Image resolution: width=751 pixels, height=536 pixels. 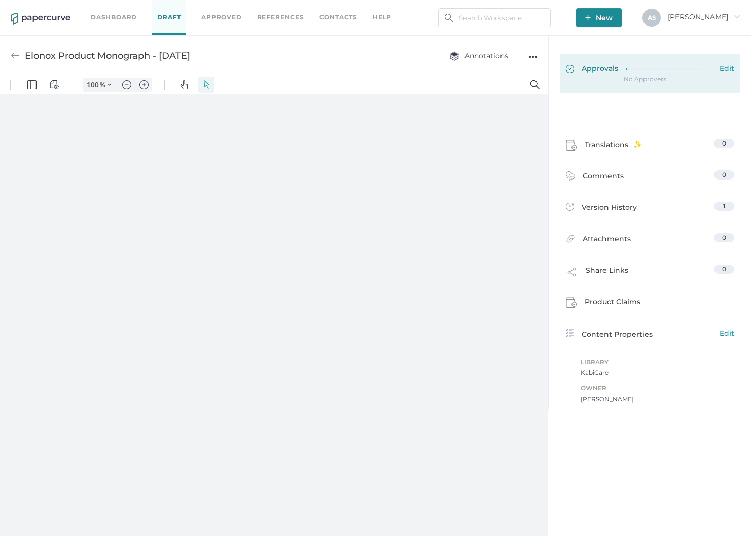 I want to click on button: Zoom out, so click(x=127, y=9).